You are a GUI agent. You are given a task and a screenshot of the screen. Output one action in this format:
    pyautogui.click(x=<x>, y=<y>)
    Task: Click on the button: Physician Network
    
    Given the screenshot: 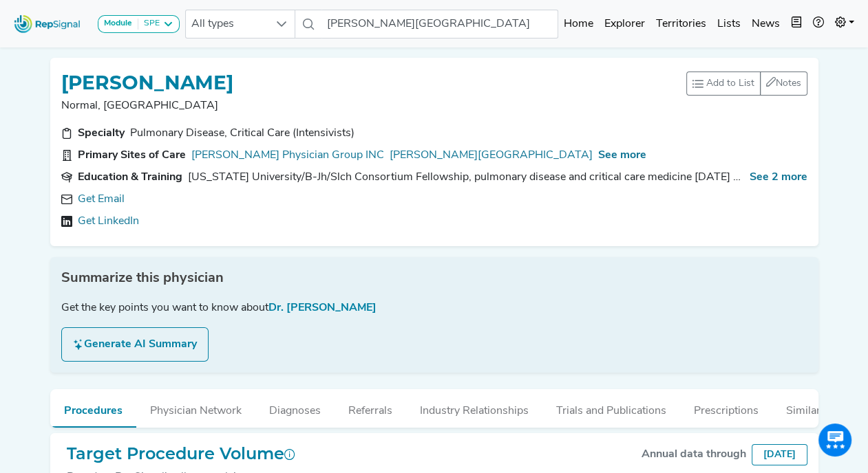 What is the action you would take?
    pyautogui.click(x=195, y=408)
    